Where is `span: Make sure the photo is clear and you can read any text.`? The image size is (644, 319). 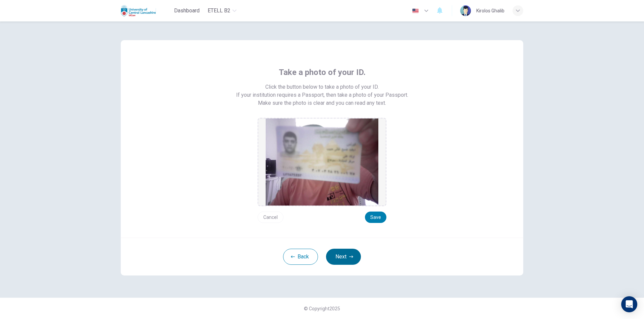
span: Make sure the photo is clear and you can read any text. is located at coordinates (322, 103).